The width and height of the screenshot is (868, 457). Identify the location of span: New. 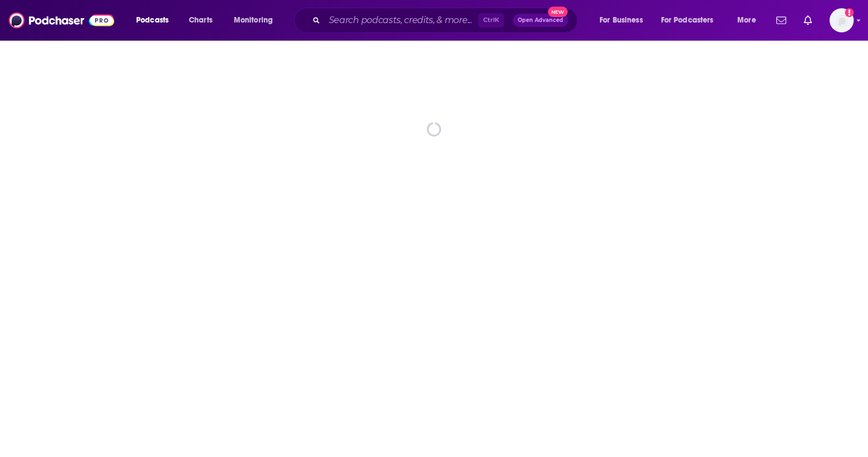
(558, 12).